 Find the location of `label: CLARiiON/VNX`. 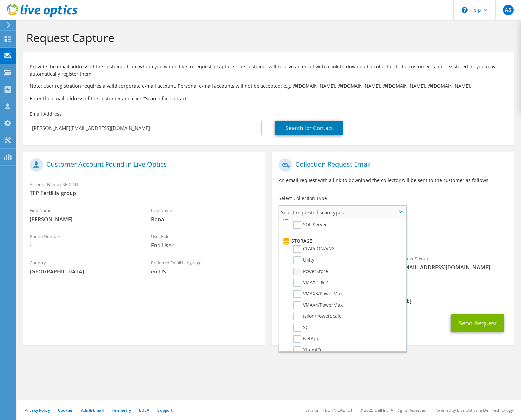

label: CLARiiON/VNX is located at coordinates (314, 249).